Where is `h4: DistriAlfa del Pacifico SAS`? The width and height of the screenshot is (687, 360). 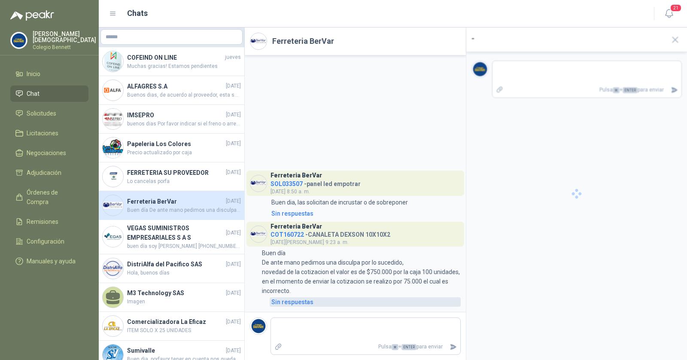
h4: DistriAlfa del Pacifico SAS is located at coordinates (176, 264).